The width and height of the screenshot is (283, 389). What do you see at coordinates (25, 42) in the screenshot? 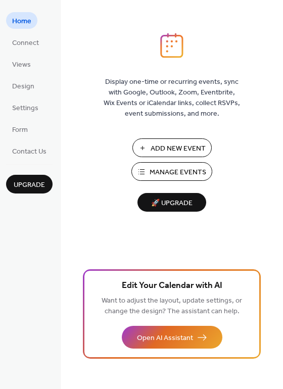
I see `a: Connect` at bounding box center [25, 42].